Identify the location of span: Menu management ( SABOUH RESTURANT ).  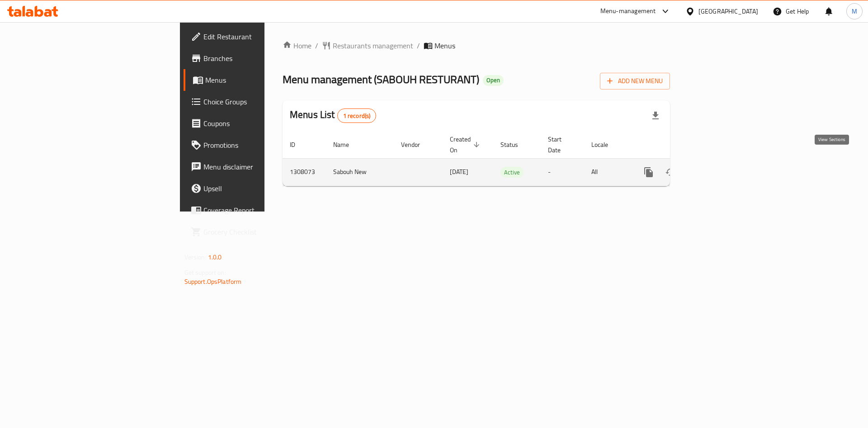
(380, 79).